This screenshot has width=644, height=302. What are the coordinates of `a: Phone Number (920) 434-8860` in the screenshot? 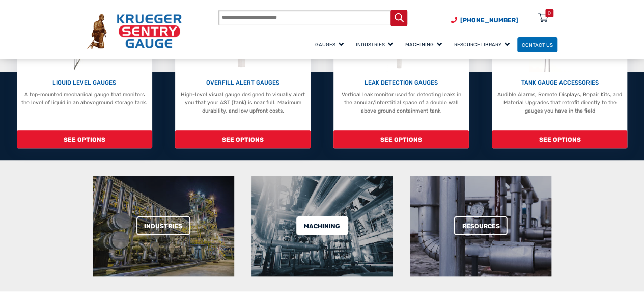 It's located at (485, 20).